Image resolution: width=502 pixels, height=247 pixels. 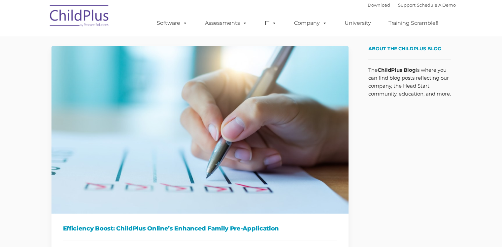 I want to click on a: Support, so click(x=407, y=5).